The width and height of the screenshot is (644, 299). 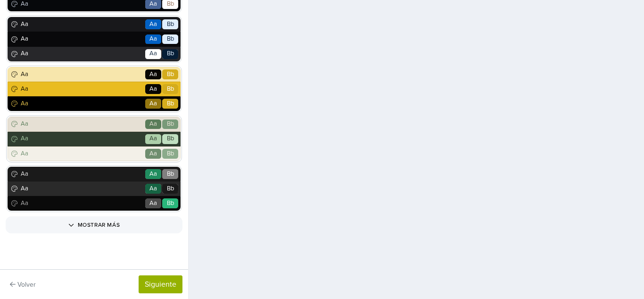 I want to click on button: Volver, so click(x=23, y=284).